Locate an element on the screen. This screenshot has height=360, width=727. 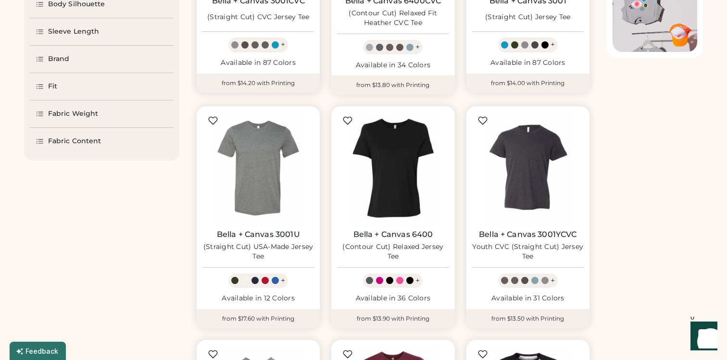
div: Available in 31 Colors is located at coordinates (528, 298).